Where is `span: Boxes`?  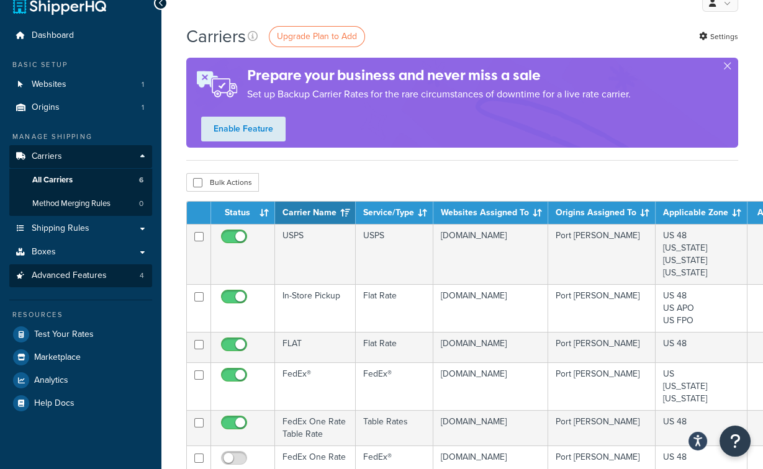 span: Boxes is located at coordinates (43, 252).